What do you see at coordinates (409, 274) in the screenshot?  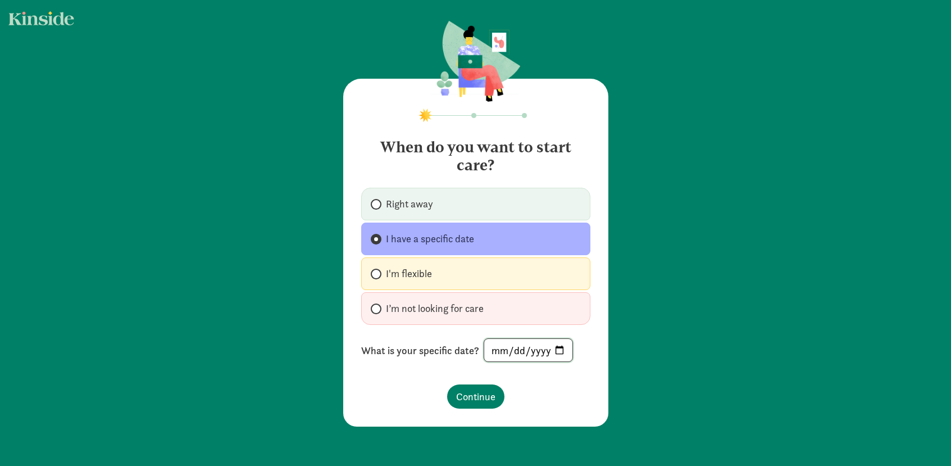 I see `span: I'm flexible` at bounding box center [409, 274].